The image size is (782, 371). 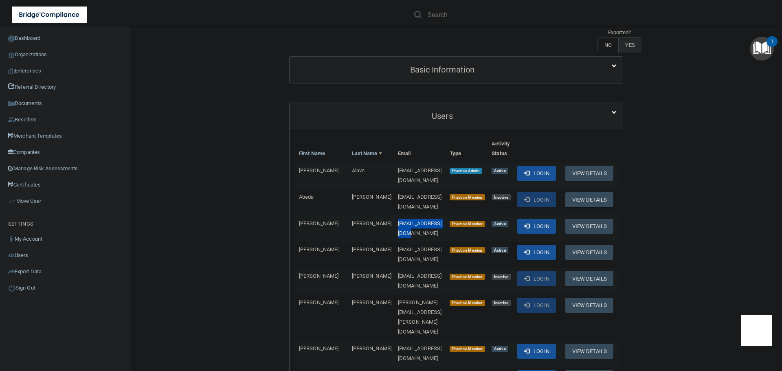 I want to click on label: NO, so click(x=608, y=45).